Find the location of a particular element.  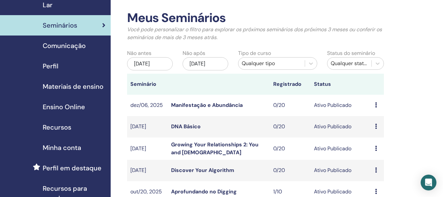

a: Discover Your Algorithm is located at coordinates (202, 170).